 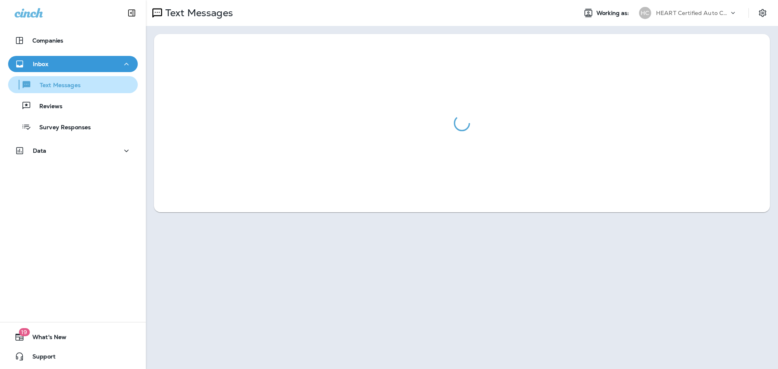 I want to click on p: Companies, so click(x=48, y=41).